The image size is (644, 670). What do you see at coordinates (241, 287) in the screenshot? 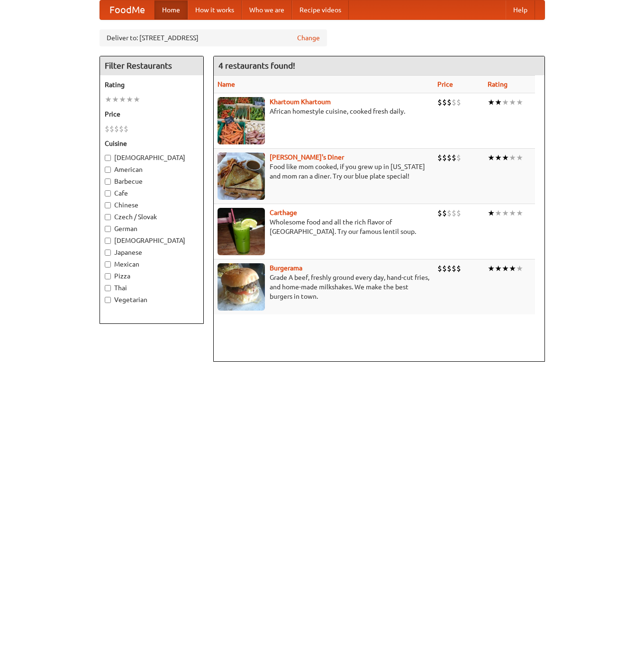
I see `img: burgerama.jpg` at bounding box center [241, 287].